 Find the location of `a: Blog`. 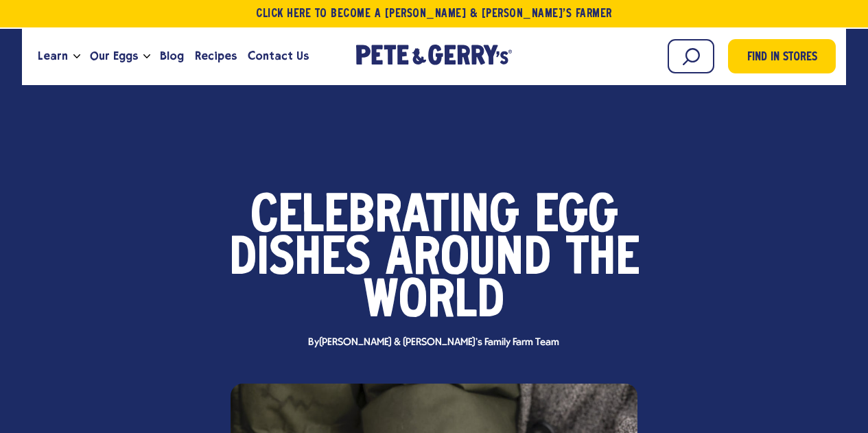

a: Blog is located at coordinates (172, 56).